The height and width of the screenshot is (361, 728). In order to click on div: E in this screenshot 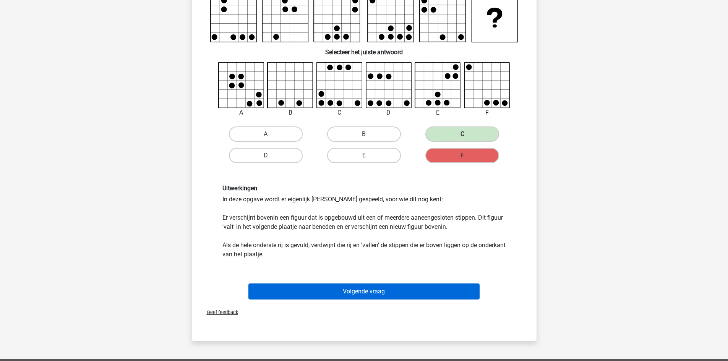, I will do `click(438, 113)`.